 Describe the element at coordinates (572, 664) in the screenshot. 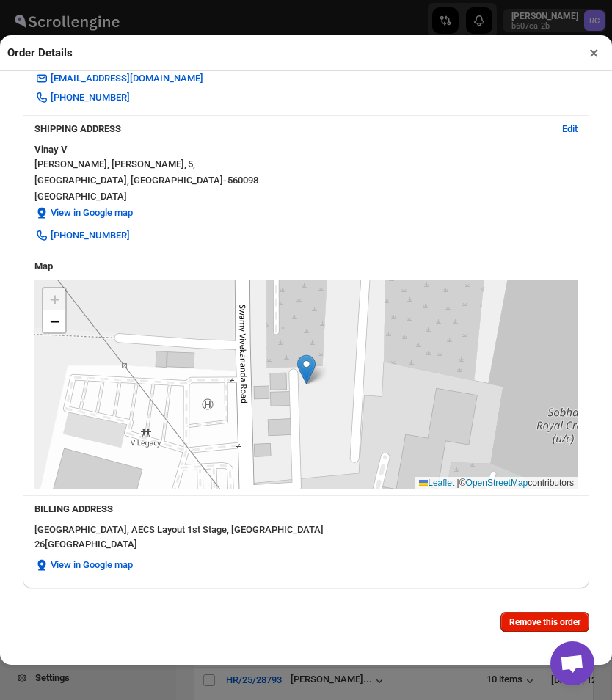

I see `div: Open chat` at that location.